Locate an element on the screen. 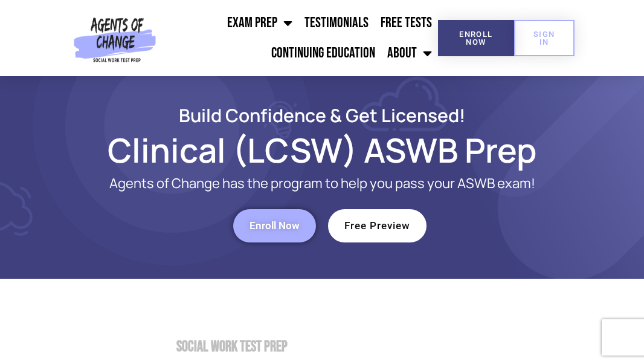  a: Continuing Education is located at coordinates (324, 53).